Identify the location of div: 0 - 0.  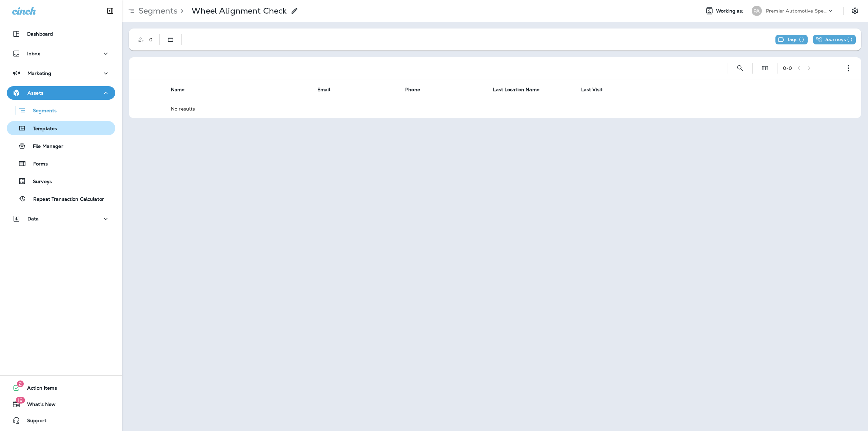
(787, 68).